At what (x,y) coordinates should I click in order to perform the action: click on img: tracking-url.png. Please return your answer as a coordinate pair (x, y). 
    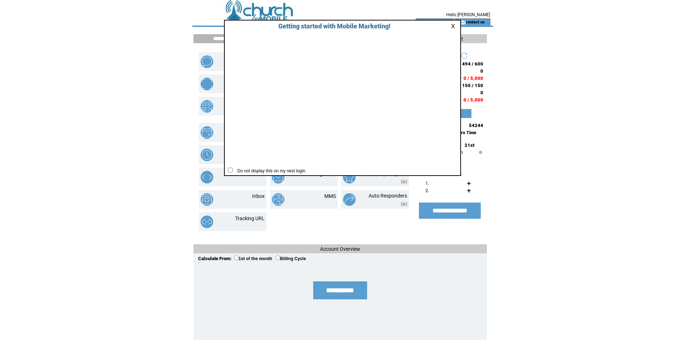
    Looking at the image, I should click on (207, 222).